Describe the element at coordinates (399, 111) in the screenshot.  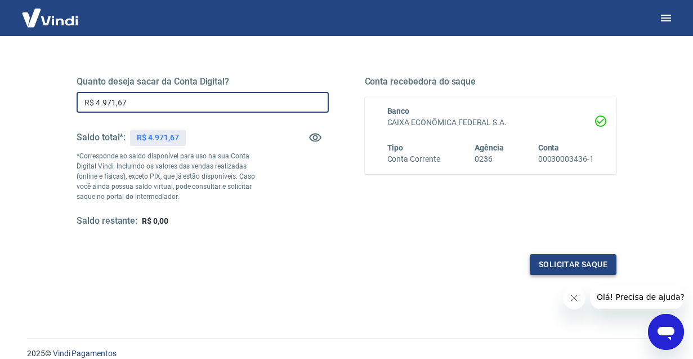
I see `span: Banco` at that location.